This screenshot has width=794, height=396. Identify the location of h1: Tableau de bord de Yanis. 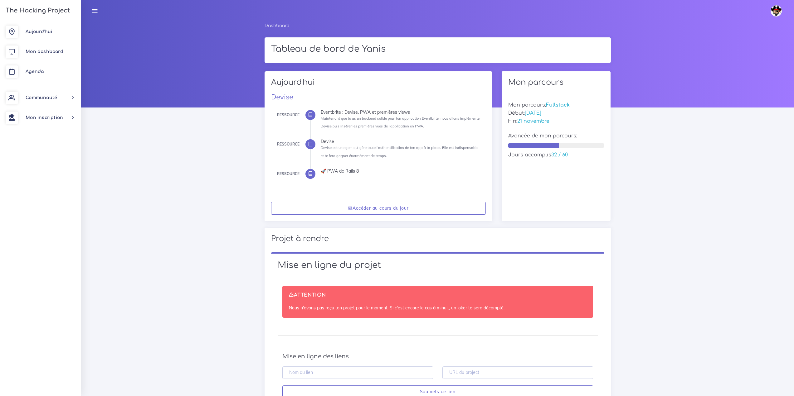
(438, 49).